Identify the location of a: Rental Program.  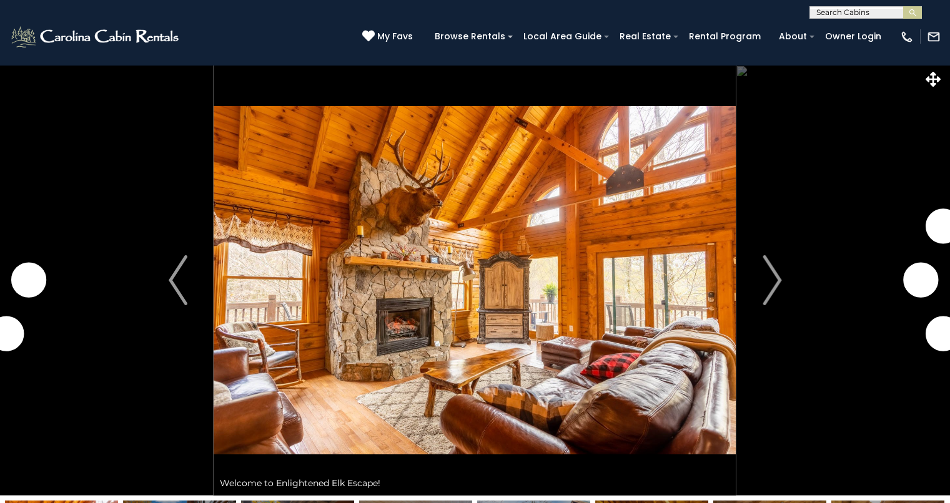
(724, 36).